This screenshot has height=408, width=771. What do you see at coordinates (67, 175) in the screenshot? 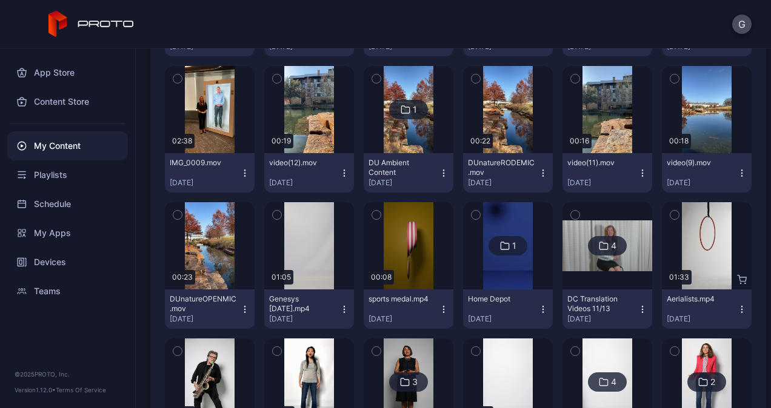
I see `div: Playlists` at bounding box center [67, 175].